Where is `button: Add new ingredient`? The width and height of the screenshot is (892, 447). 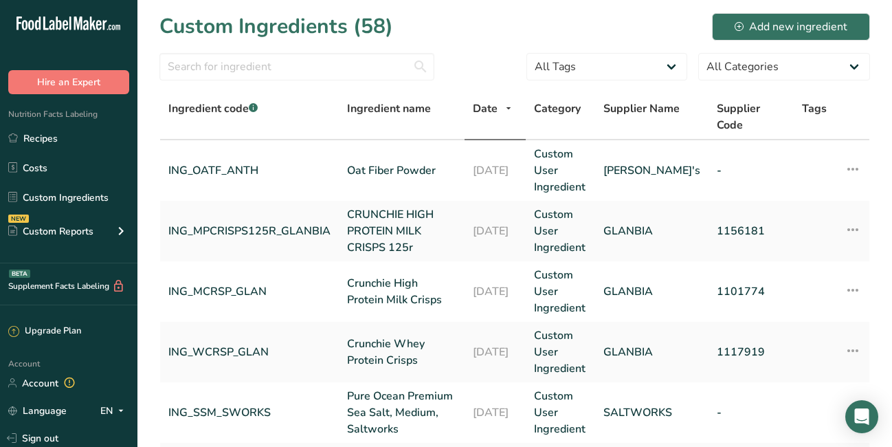
button: Add new ingredient is located at coordinates (791, 27).